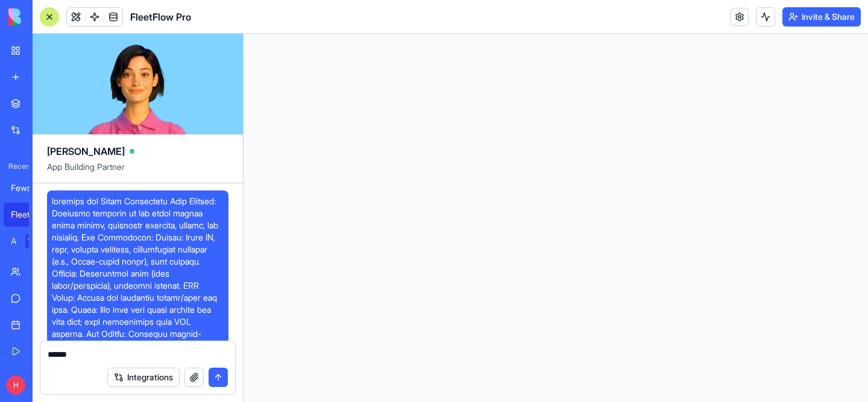  Describe the element at coordinates (822, 17) in the screenshot. I see `button: Invite & Share` at that location.